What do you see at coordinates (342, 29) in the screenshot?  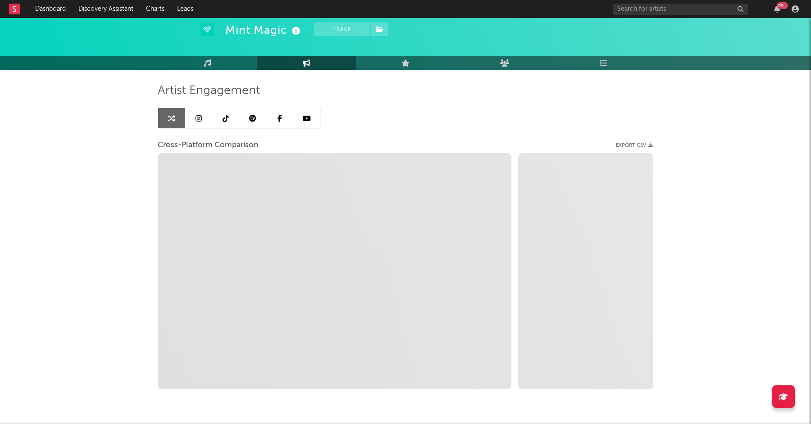 I see `button: Track` at bounding box center [342, 29].